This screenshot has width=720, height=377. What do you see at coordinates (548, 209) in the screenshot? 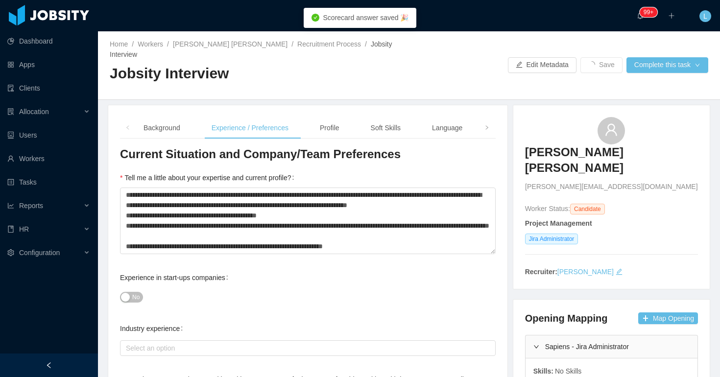
I see `span: Worker Status:` at bounding box center [548, 209].